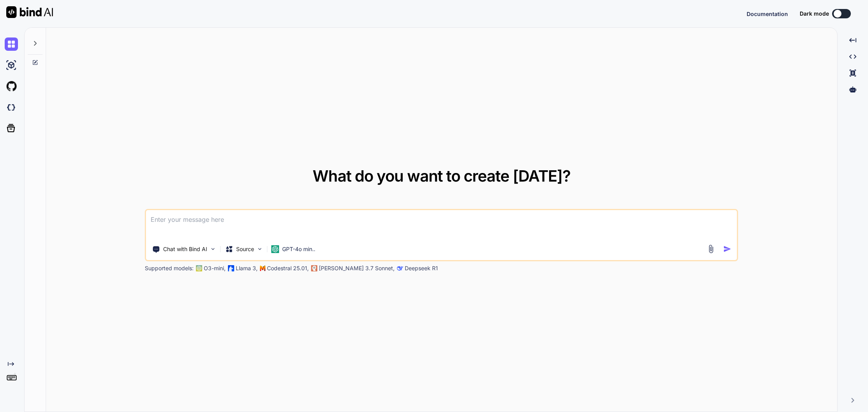 Image resolution: width=868 pixels, height=412 pixels. I want to click on img: ai-studio, so click(11, 65).